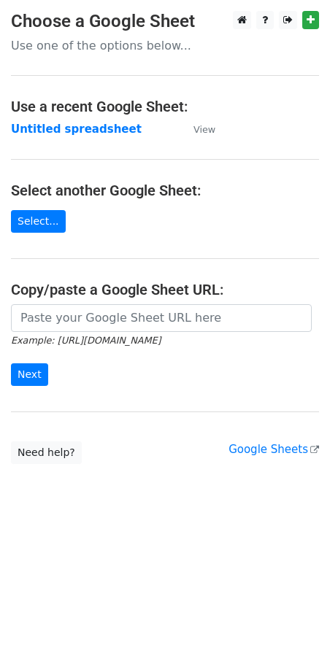 The height and width of the screenshot is (650, 330). What do you see at coordinates (165, 106) in the screenshot?
I see `h4: Use a recent Google Sheet:` at bounding box center [165, 106].